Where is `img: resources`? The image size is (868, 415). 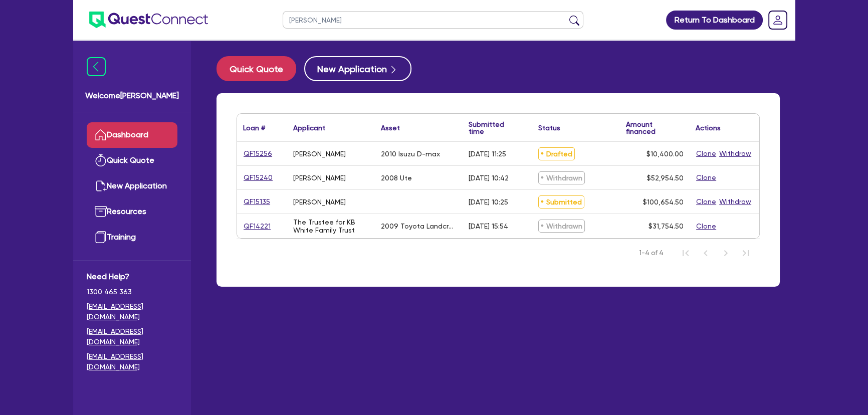 img: resources is located at coordinates (101, 212).